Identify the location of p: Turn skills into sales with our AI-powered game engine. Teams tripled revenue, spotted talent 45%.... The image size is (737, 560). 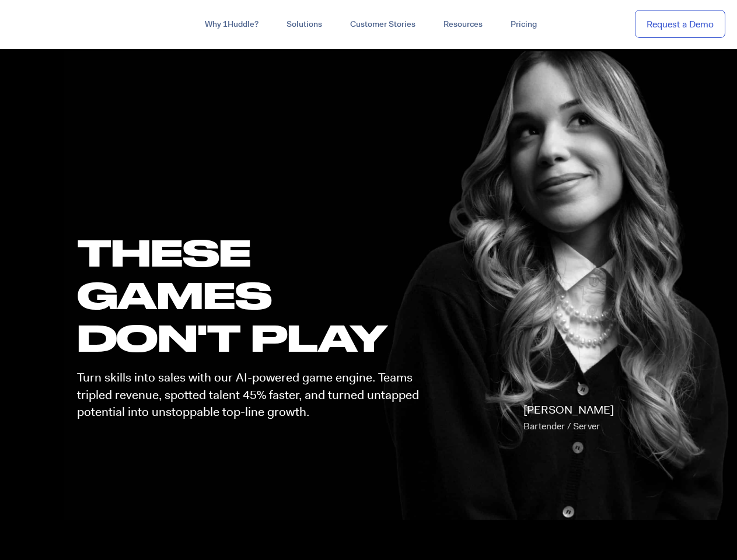
(253, 396).